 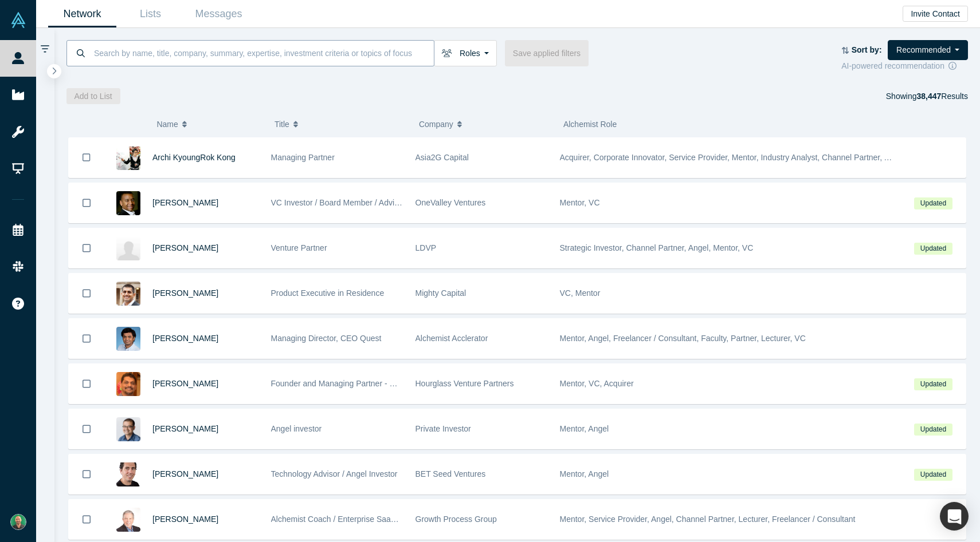 What do you see at coordinates (935, 14) in the screenshot?
I see `button: Invite Contact` at bounding box center [935, 14].